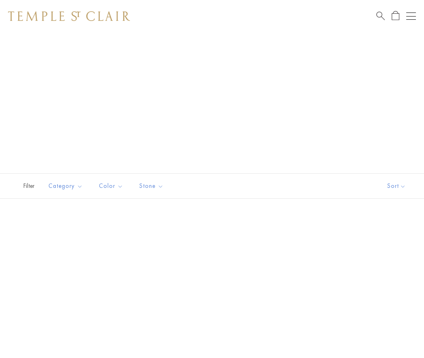  I want to click on button: Color, so click(111, 186).